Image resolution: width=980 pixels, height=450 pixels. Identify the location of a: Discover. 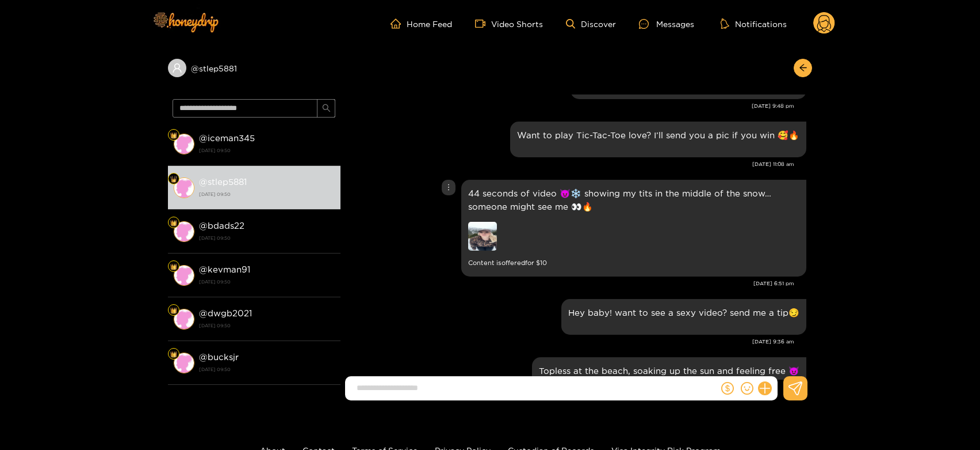
(591, 24).